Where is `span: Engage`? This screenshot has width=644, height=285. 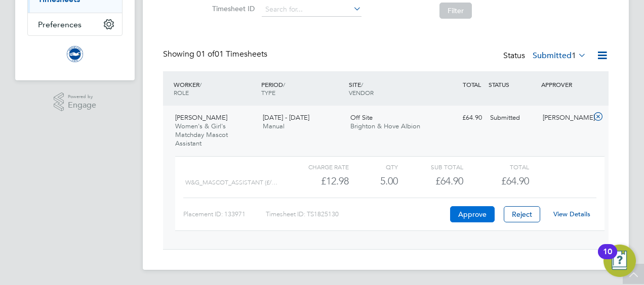 span: Engage is located at coordinates (82, 105).